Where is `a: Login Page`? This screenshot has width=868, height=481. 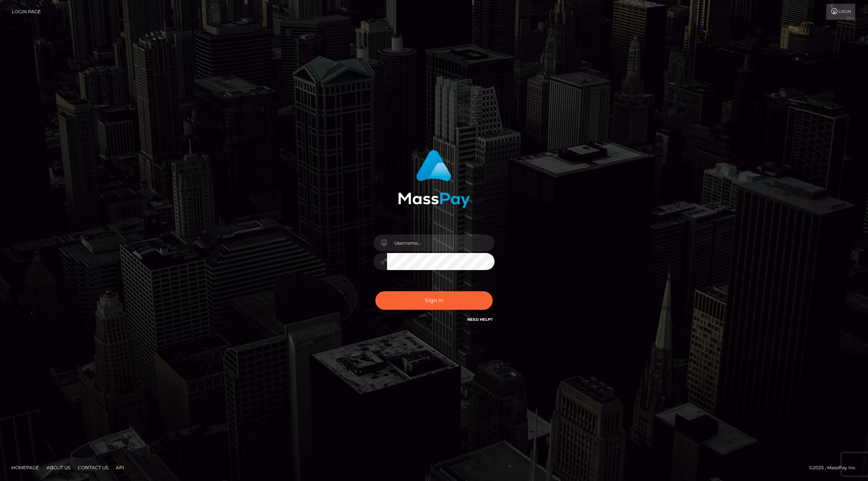 a: Login Page is located at coordinates (26, 12).